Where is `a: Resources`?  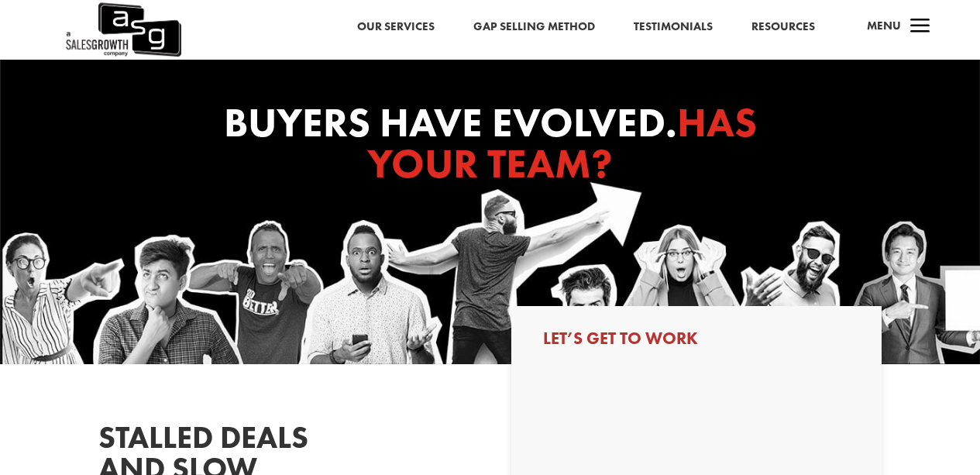
a: Resources is located at coordinates (784, 27).